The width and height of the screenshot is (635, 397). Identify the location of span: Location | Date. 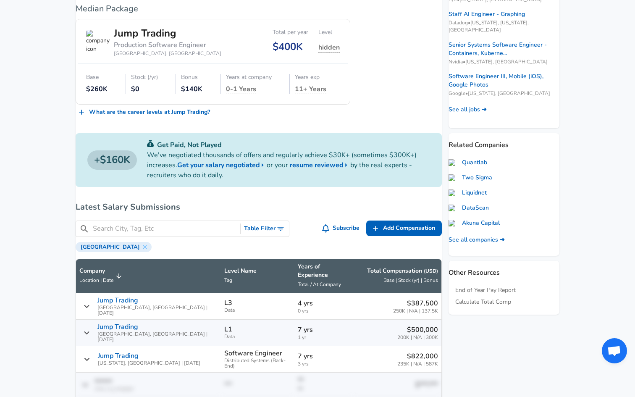
(96, 280).